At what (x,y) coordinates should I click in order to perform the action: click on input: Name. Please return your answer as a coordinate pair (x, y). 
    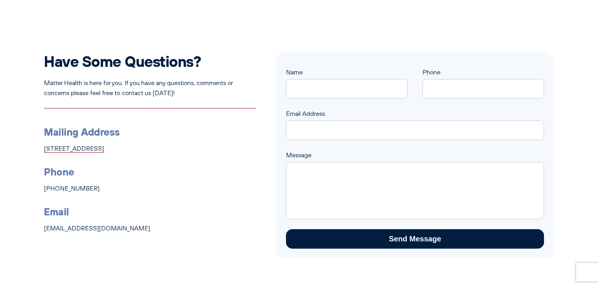
    Looking at the image, I should click on (347, 89).